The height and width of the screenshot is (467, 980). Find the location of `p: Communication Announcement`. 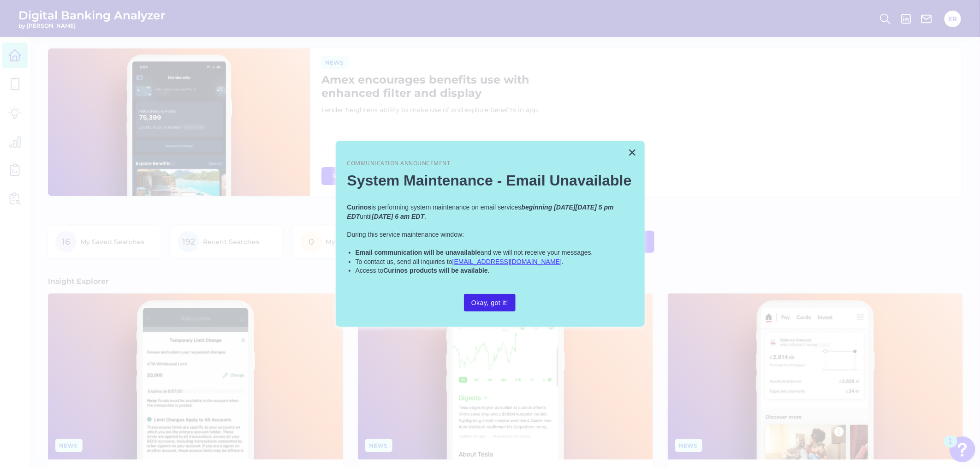

p: Communication Announcement is located at coordinates (490, 163).